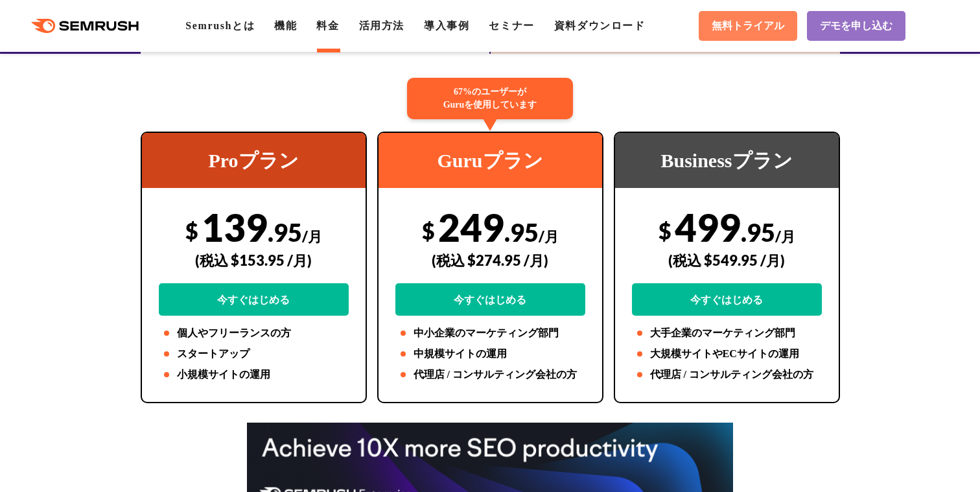 The height and width of the screenshot is (492, 980). I want to click on li: 大手企業のマーケティング部門, so click(727, 333).